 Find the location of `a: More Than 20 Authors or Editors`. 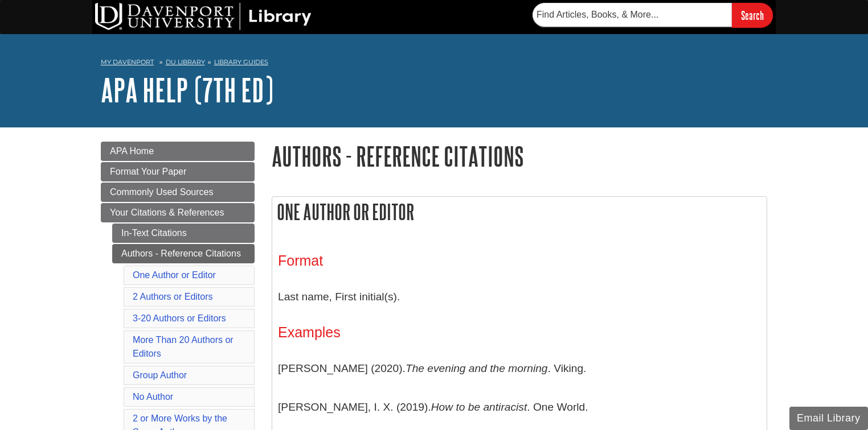

a: More Than 20 Authors or Editors is located at coordinates (182, 347).